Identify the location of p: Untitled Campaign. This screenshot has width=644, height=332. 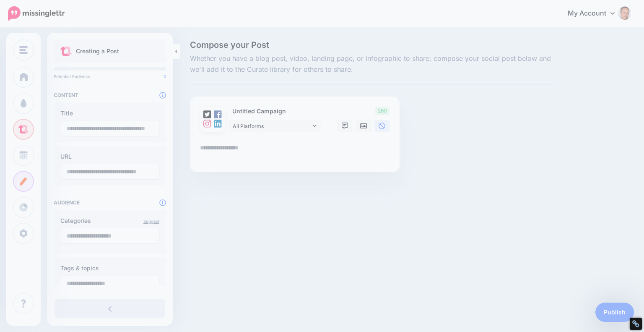
(275, 111).